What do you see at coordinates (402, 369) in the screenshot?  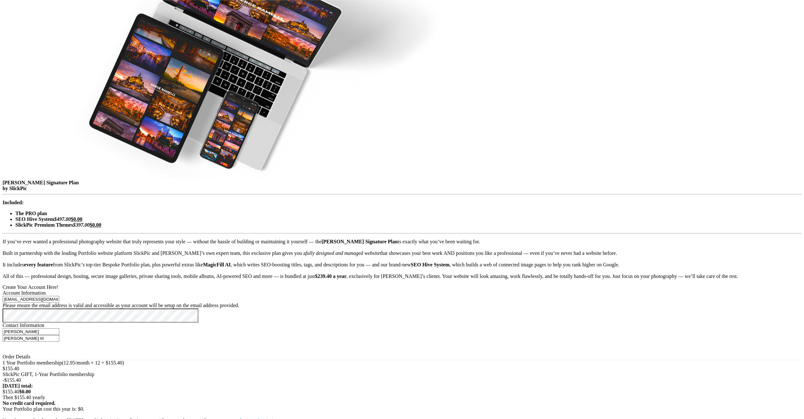 I see `div: $155.40` at bounding box center [402, 369].